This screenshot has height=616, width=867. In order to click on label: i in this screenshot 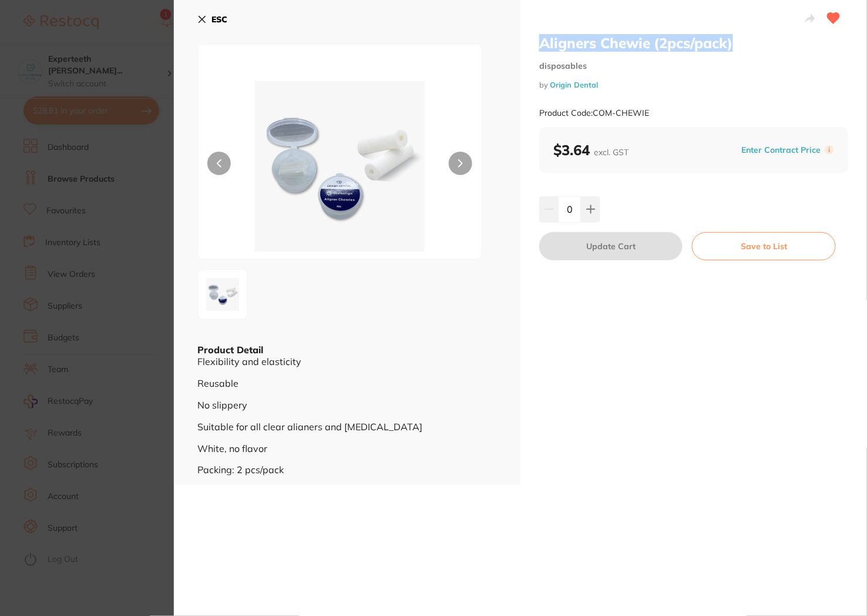, I will do `click(830, 150)`.